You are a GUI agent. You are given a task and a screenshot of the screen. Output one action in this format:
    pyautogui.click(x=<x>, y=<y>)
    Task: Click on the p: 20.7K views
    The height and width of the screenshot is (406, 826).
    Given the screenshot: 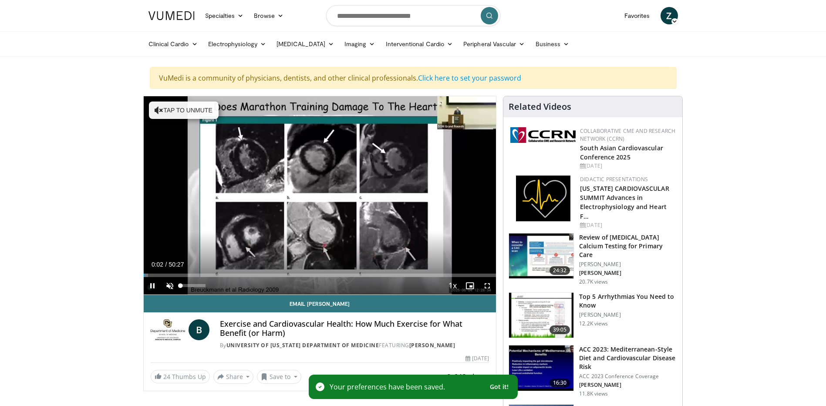 What is the action you would take?
    pyautogui.click(x=593, y=282)
    